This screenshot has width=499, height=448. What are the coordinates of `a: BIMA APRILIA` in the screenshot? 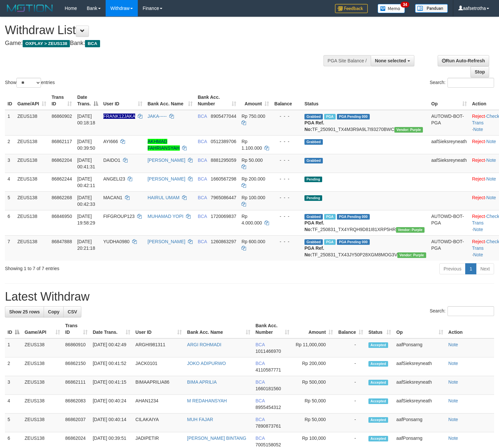 It's located at (202, 382).